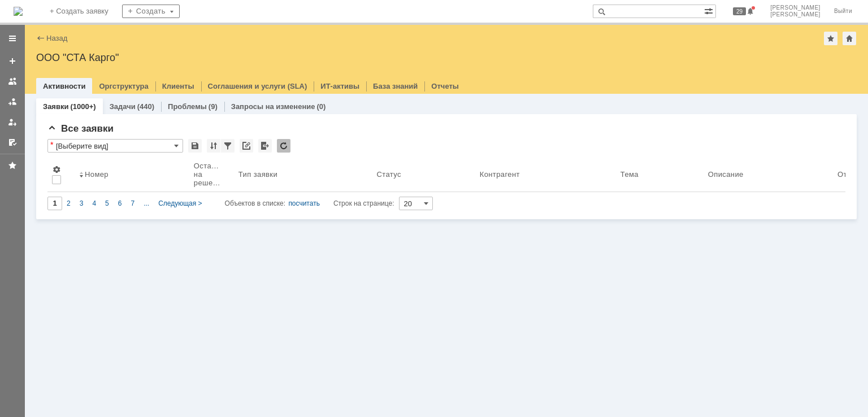  Describe the element at coordinates (94, 204) in the screenshot. I see `span: 4` at that location.